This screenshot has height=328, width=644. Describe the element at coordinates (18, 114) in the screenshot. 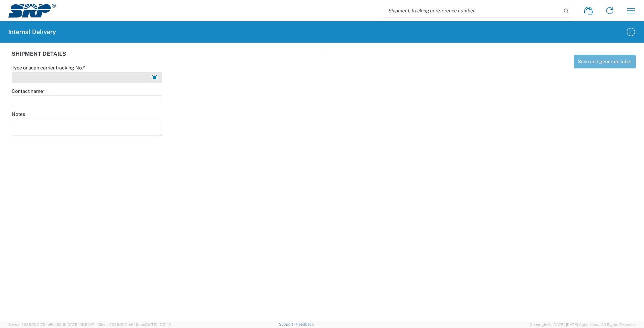

I see `label: Notes` at that location.